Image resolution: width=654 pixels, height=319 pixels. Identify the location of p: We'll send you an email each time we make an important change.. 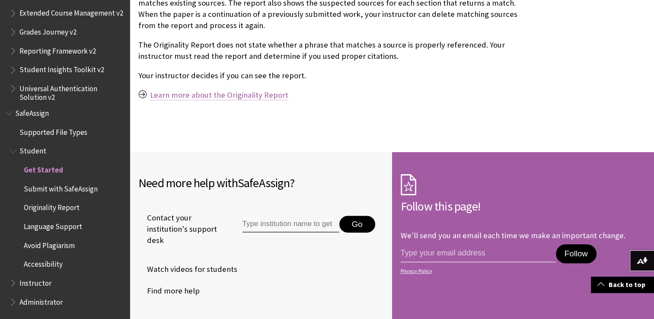
(513, 235).